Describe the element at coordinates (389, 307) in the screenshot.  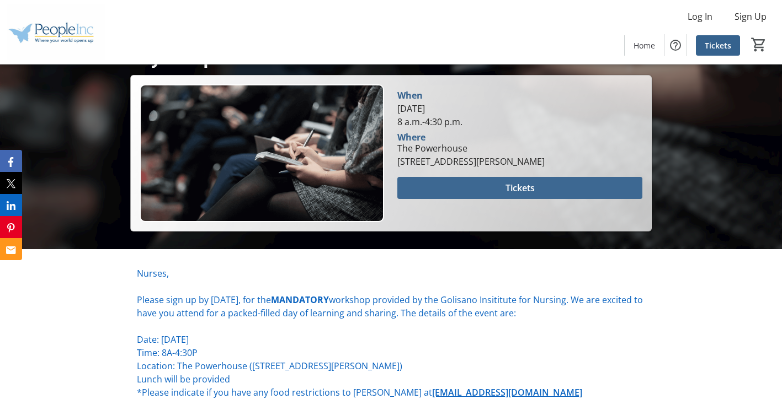
I see `span: workshop provided by the Golisano Insititute for Nursing. We are excited to have you attend for a...` at that location.